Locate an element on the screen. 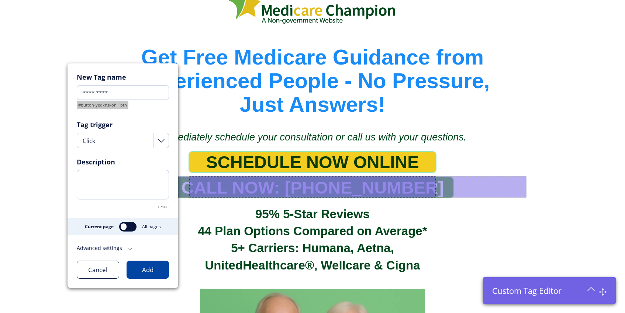 This screenshot has height=313, width=625. a: SCHEDULE NOW ONLINE is located at coordinates (312, 162).